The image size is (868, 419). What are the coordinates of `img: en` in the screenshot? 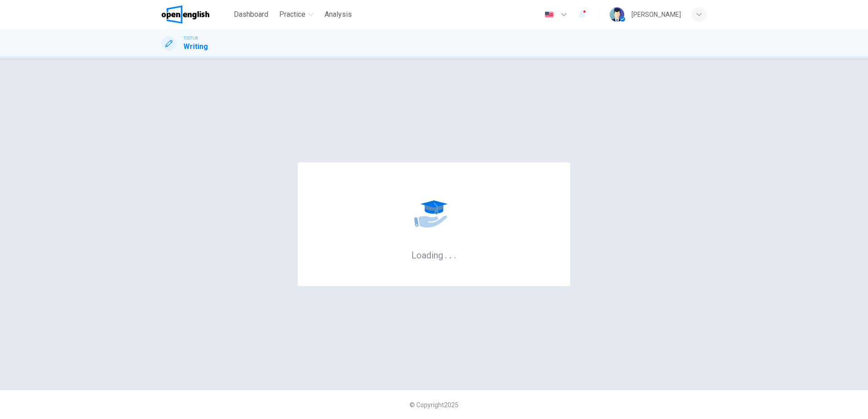 It's located at (549, 14).